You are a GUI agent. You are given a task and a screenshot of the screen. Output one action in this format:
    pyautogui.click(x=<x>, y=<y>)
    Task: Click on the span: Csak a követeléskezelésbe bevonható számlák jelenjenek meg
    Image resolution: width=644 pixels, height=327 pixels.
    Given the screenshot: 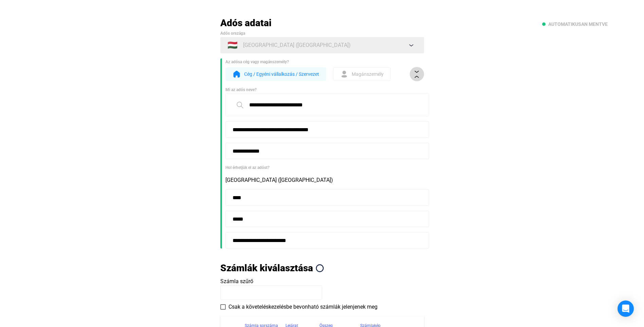 What is the action you would take?
    pyautogui.click(x=303, y=307)
    